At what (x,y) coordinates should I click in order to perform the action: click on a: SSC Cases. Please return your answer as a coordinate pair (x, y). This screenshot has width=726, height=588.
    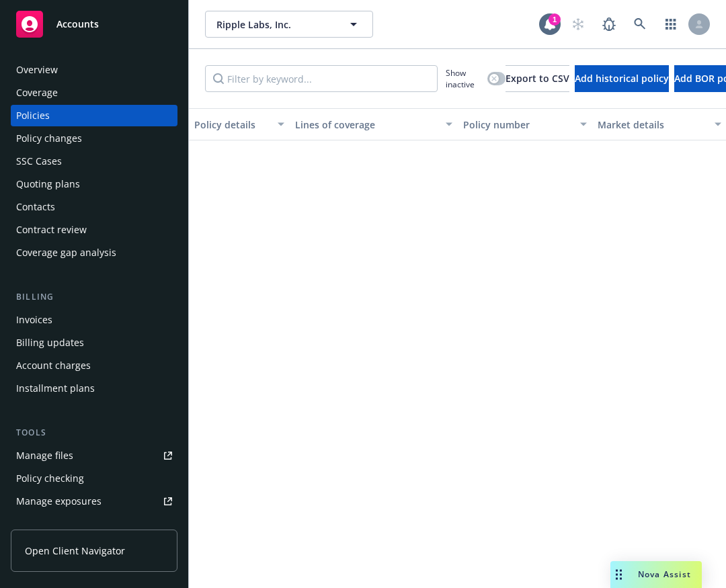
    Looking at the image, I should click on (94, 161).